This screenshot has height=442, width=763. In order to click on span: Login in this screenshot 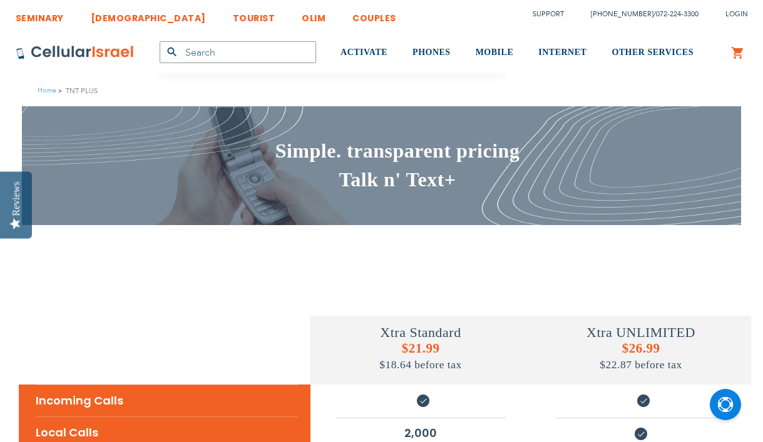, I will do `click(736, 14)`.